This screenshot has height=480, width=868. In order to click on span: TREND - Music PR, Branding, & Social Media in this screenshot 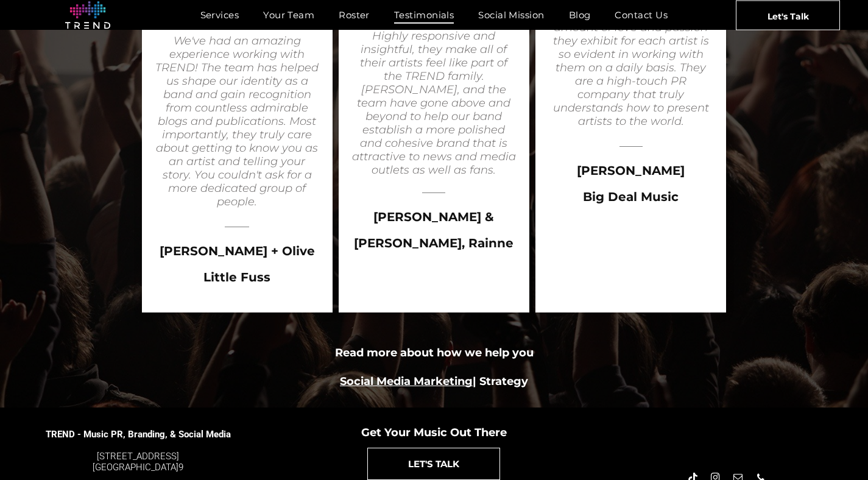, I will do `click(138, 435)`.